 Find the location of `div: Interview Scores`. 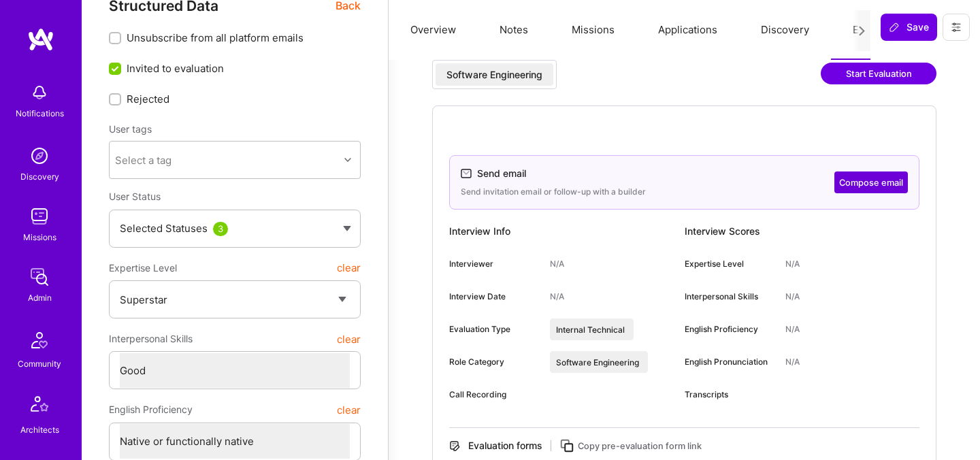

div: Interview Scores is located at coordinates (802, 231).